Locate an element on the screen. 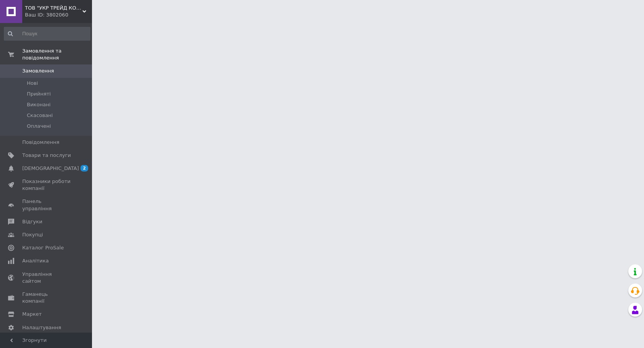 The height and width of the screenshot is (348, 644). span: Прийняті is located at coordinates (39, 94).